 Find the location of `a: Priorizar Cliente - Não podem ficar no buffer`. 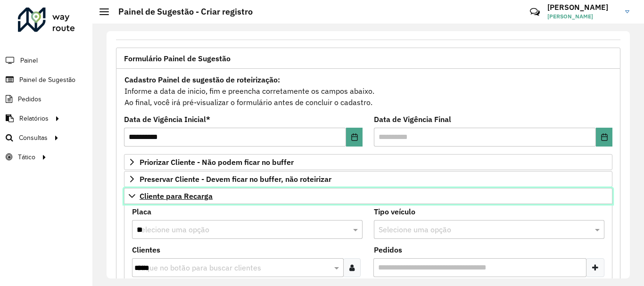

a: Priorizar Cliente - Não podem ficar no buffer is located at coordinates (368, 162).